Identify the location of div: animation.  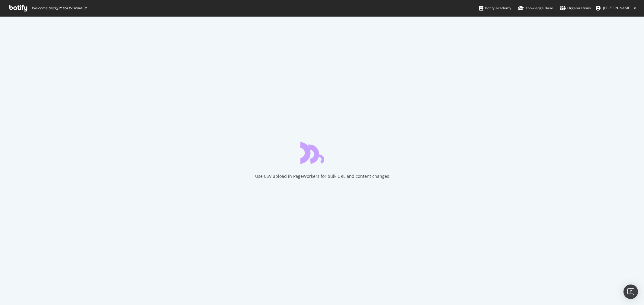
(322, 153).